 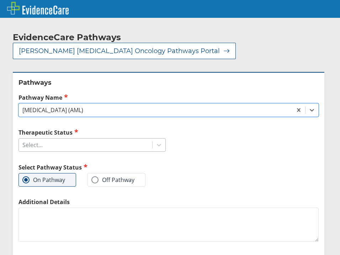 What do you see at coordinates (38, 8) in the screenshot?
I see `img: EvidenceCare` at bounding box center [38, 8].